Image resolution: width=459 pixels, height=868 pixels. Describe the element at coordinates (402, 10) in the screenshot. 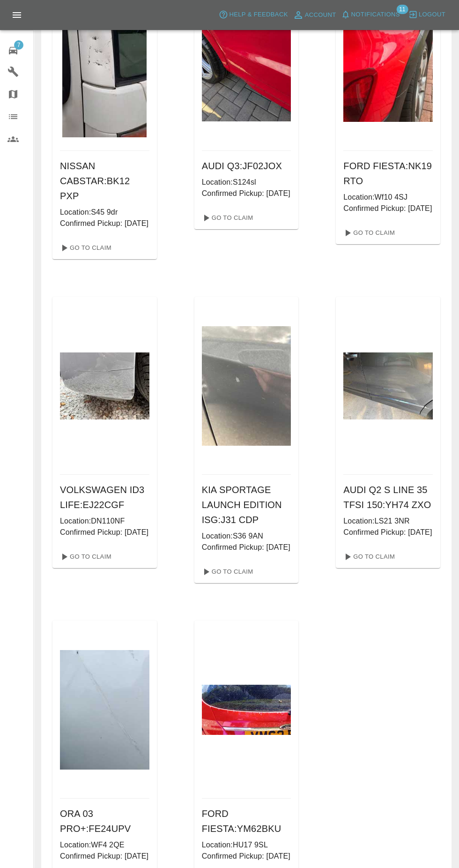

I see `span: 11` at that location.